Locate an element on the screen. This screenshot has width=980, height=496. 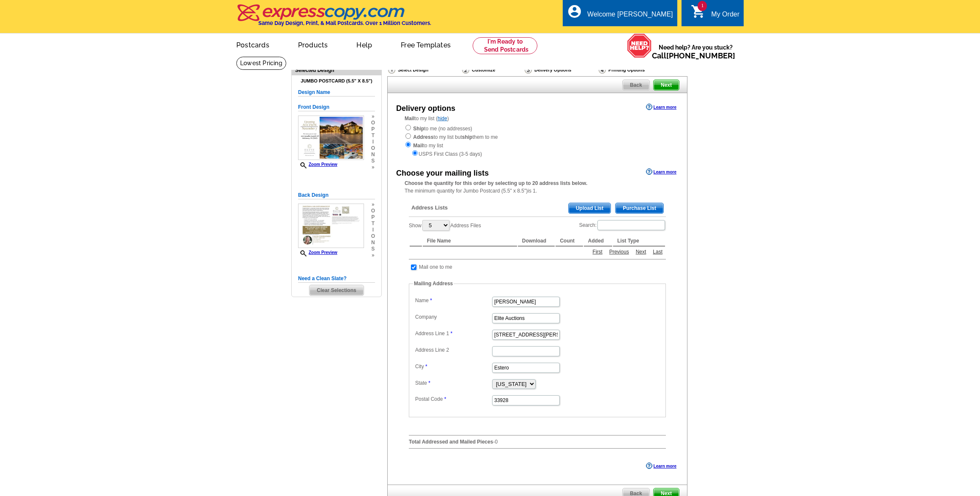
a: Same Day Design, Print, & Mail Postcards. Over 1 Million Customers. is located at coordinates (334, 18).